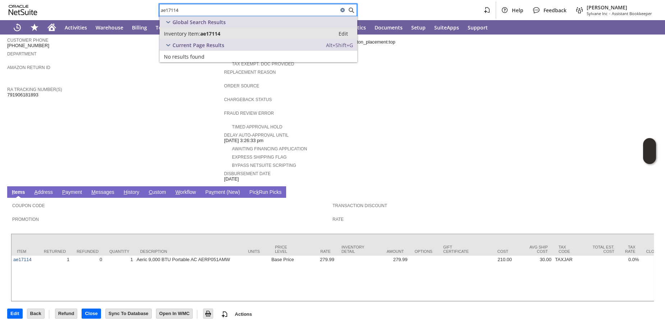 The height and width of the screenshot is (328, 665). What do you see at coordinates (29, 68) in the screenshot?
I see `a: Amazon Return ID` at bounding box center [29, 68].